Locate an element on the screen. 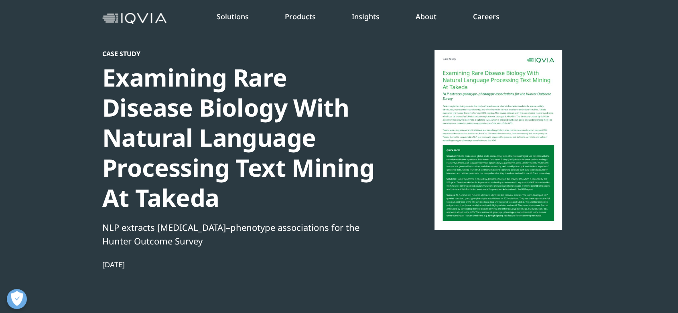  a: Careers is located at coordinates (486, 16).